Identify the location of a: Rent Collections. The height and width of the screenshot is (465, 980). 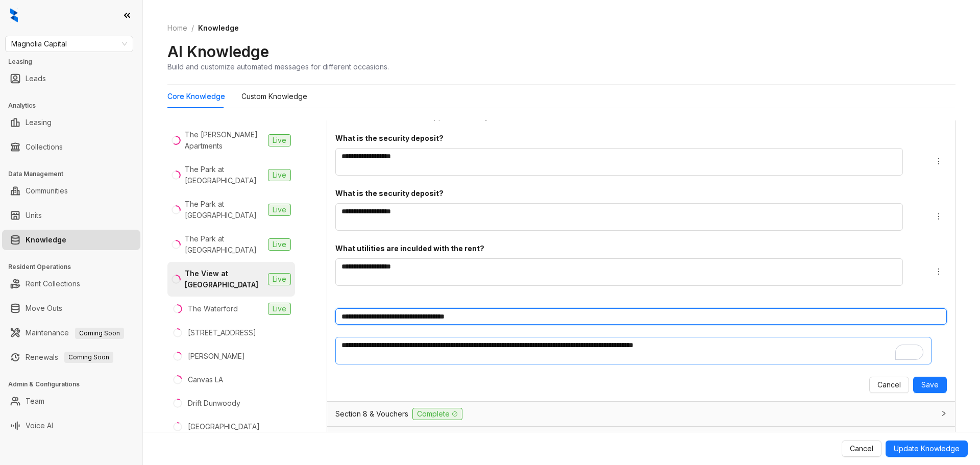
(52, 284).